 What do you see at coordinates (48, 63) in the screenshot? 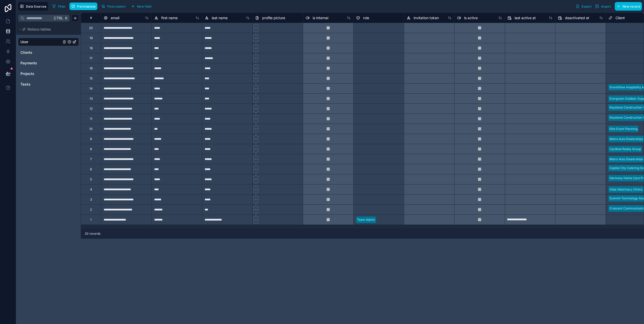
I see `div: Payments` at bounding box center [48, 63].